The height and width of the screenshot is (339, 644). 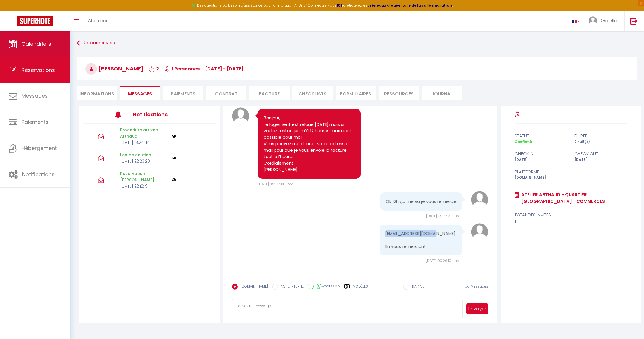 I want to click on li: FORMULAIRES, so click(x=355, y=93).